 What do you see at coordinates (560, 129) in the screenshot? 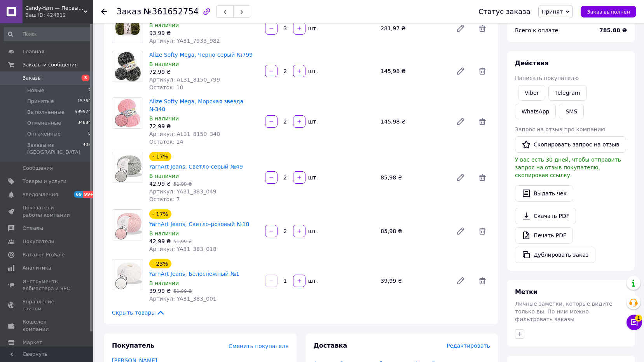
I see `span: Запрос на отзыв про компанию` at bounding box center [560, 129].